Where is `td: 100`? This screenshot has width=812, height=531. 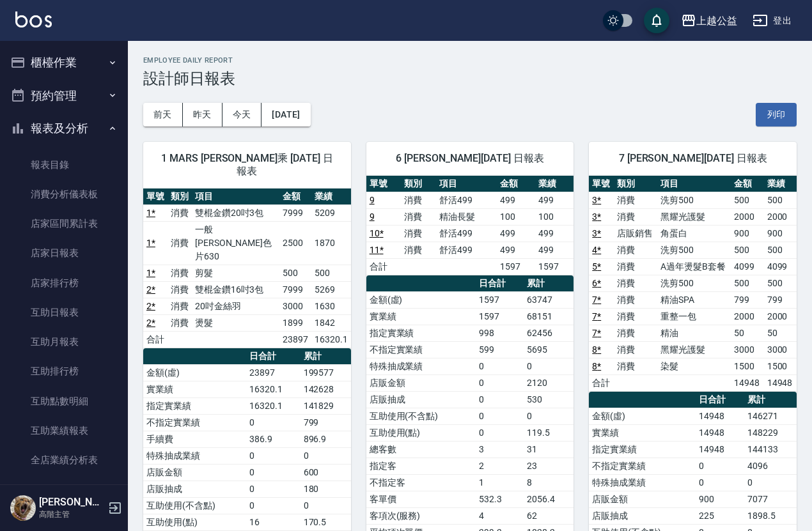 td: 100 is located at coordinates (516, 216).